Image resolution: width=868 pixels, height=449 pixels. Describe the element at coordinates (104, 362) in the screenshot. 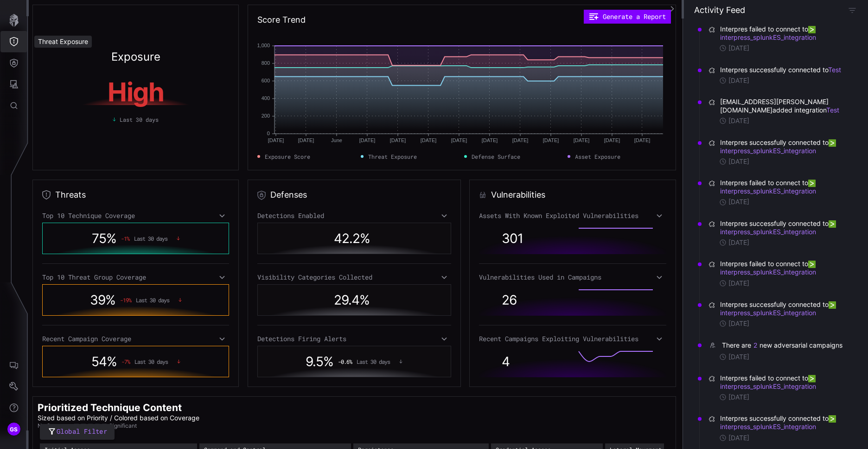

I see `span: 54 %` at that location.